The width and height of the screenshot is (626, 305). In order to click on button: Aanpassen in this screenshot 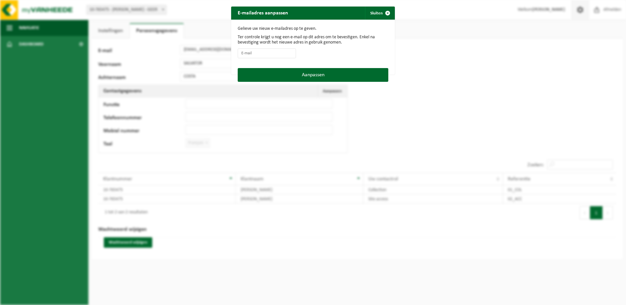, I will do `click(313, 75)`.